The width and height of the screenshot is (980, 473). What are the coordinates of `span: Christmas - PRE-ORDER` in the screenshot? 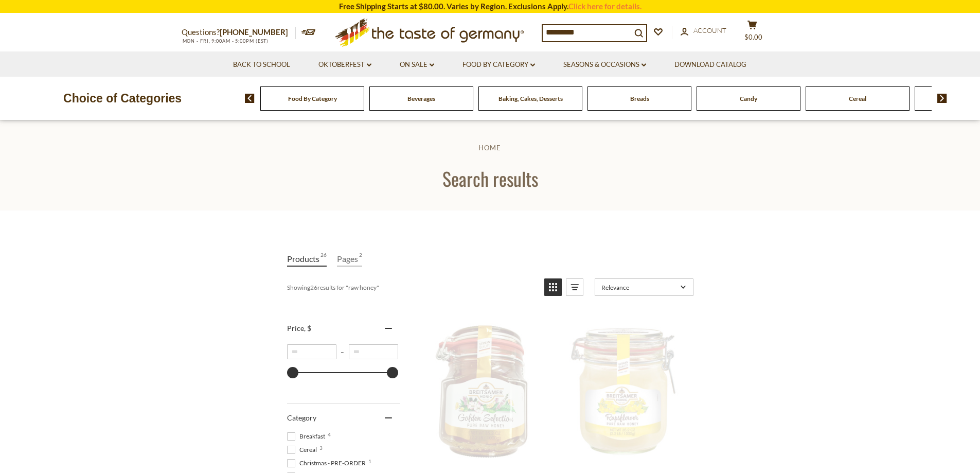 It's located at (328, 463).